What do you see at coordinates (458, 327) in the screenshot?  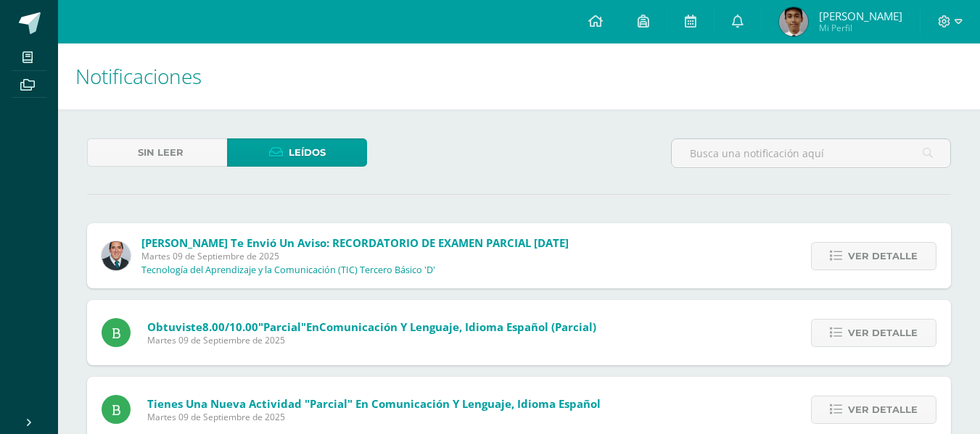 I see `span: Comunicación y Lenguaje, Idioma Español (Parcial)` at bounding box center [458, 327].